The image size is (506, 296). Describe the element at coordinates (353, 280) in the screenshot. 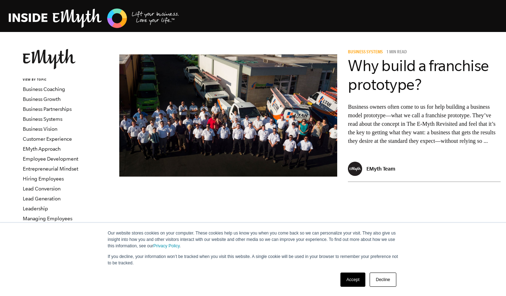

I see `a: Accept` at that location.